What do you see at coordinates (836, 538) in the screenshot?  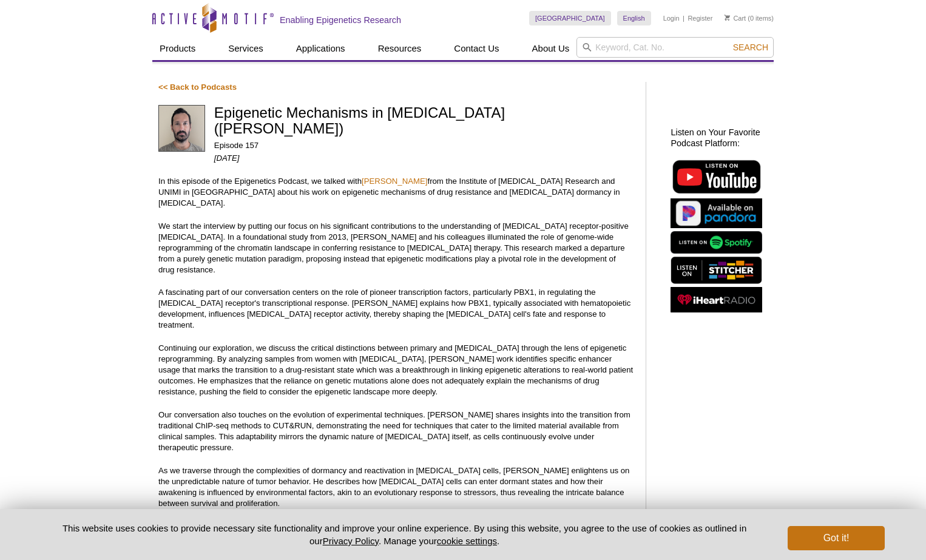 I see `button: Got it!` at bounding box center [836, 538].